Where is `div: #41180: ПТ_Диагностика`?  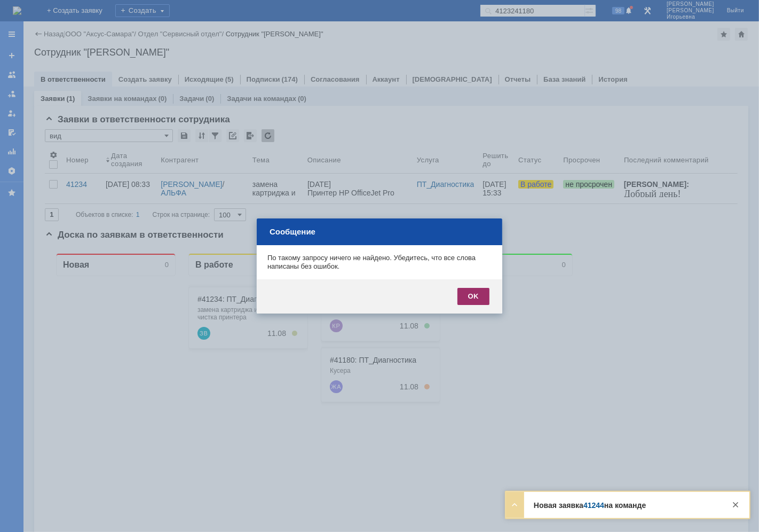 div: #41180: ПТ_Диагностика is located at coordinates (335, 115).